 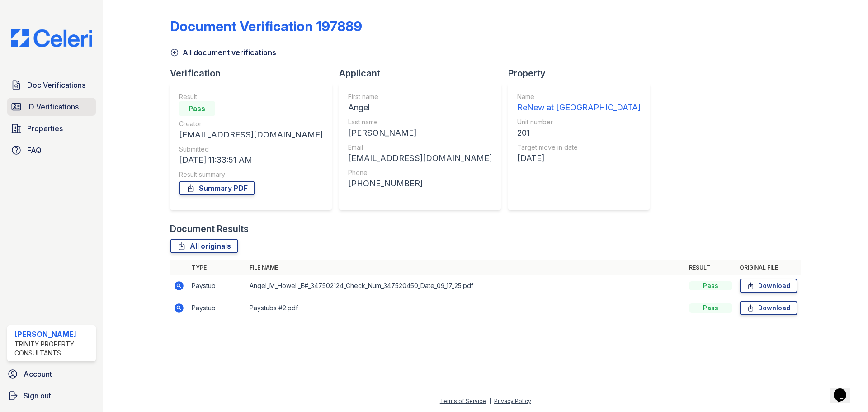 What do you see at coordinates (52, 150) in the screenshot?
I see `a: FAQ` at bounding box center [52, 150].